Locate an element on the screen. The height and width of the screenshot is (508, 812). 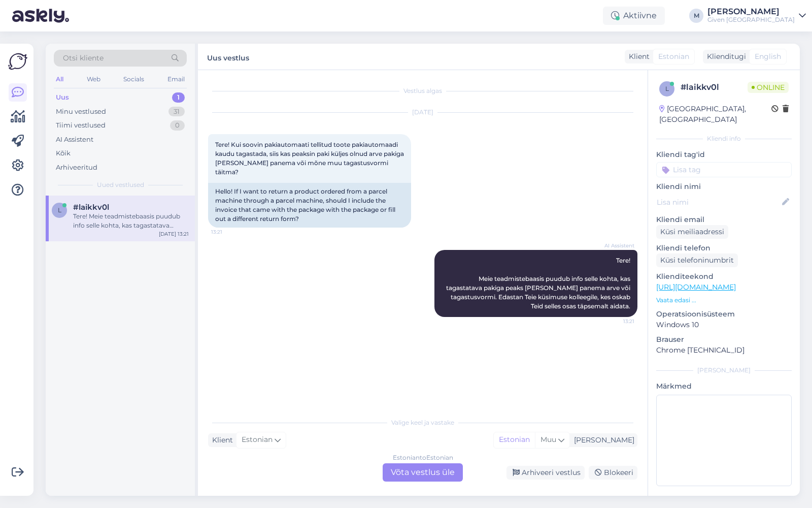
p: Kliendi nimi is located at coordinates (724, 186).